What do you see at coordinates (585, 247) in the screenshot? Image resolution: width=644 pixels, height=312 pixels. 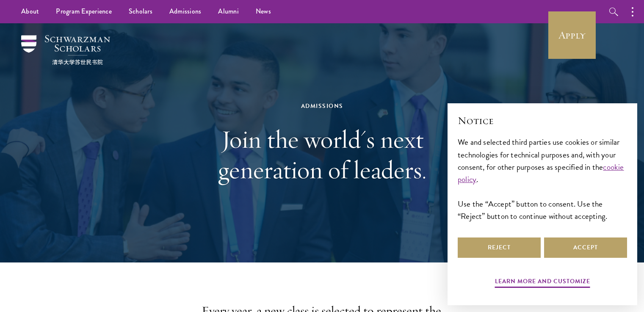 I see `button: Accept` at bounding box center [585, 247].